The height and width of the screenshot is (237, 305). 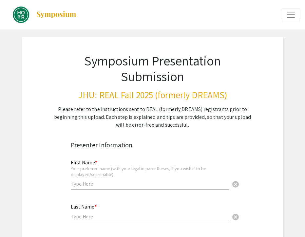 What do you see at coordinates (153, 145) in the screenshot?
I see `div: Presenter Information` at bounding box center [153, 145].